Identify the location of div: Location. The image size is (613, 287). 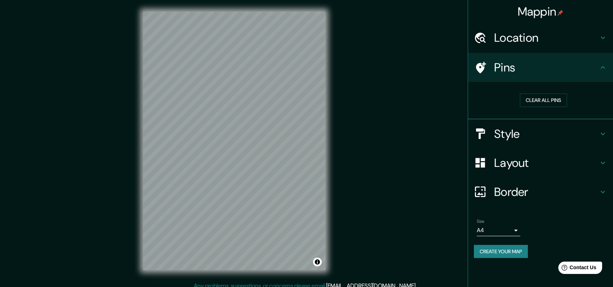
(541, 38).